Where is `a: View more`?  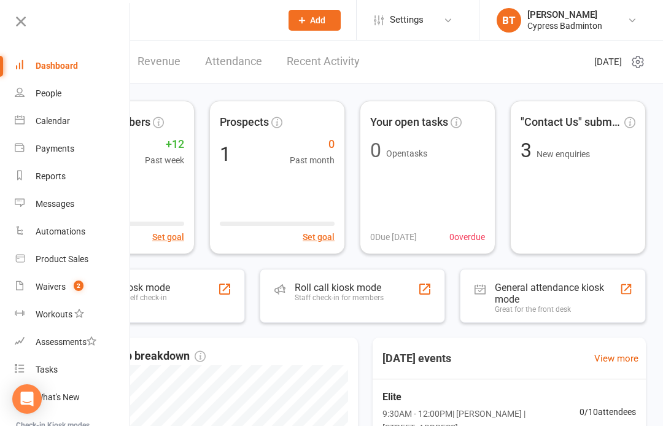 a: View more is located at coordinates (616, 358).